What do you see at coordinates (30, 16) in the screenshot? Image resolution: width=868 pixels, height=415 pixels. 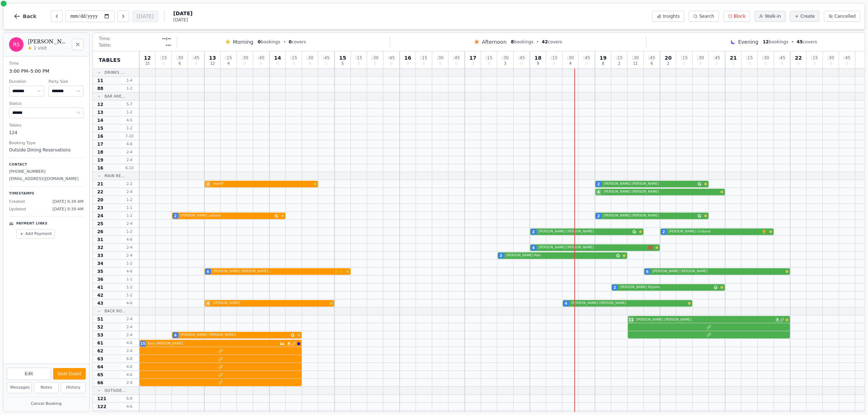 I see `span: Back` at bounding box center [30, 16].